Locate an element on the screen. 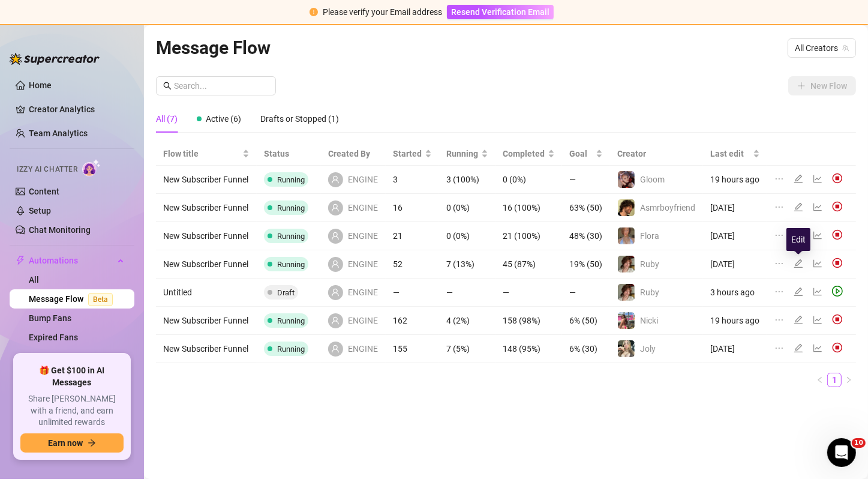  td: 16 (100%) is located at coordinates (529, 208).